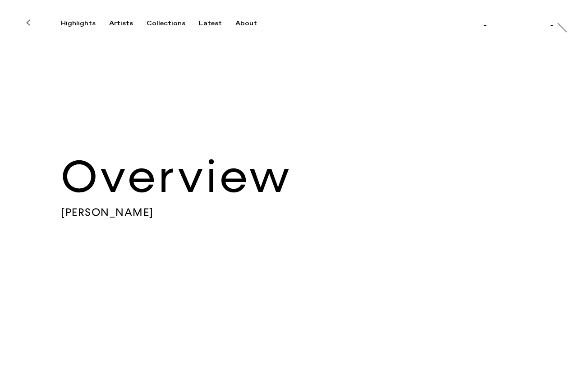 This screenshot has height=387, width=588. What do you see at coordinates (568, 55) in the screenshot?
I see `a: At Trayler` at bounding box center [568, 55].